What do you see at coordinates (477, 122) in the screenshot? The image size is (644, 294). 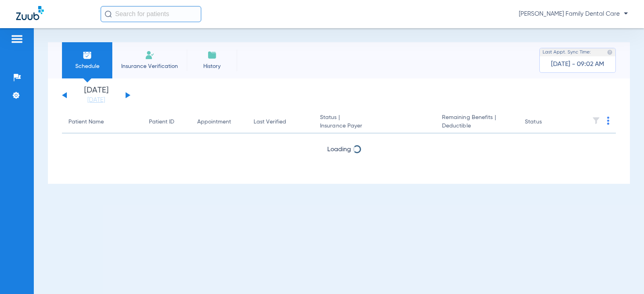 I see `th: Remaining Benefits |` at bounding box center [477, 122].